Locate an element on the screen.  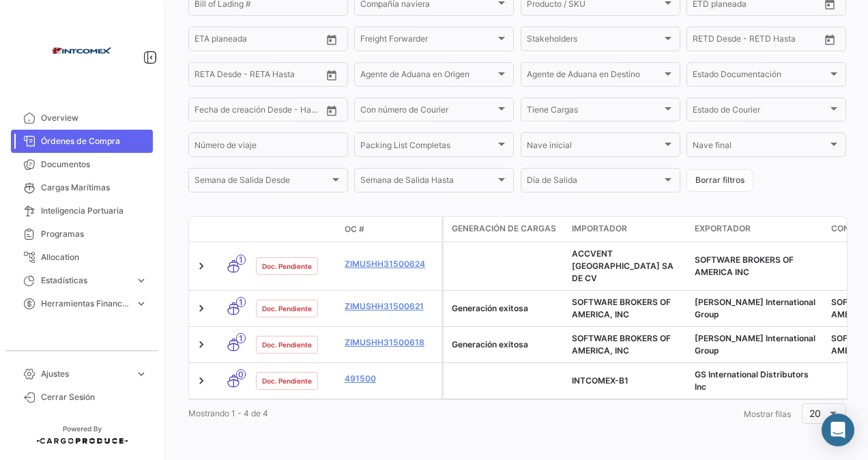
span: Tiene Cargas is located at coordinates (595, 112).